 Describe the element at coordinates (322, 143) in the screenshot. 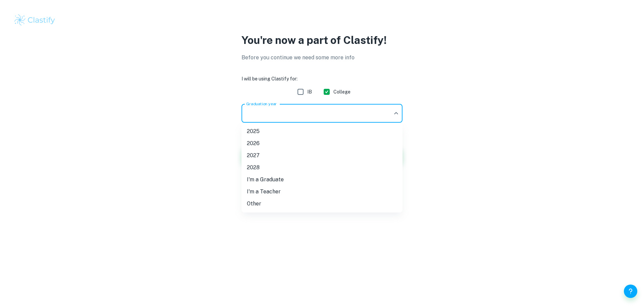

I see `li: 2026` at that location.